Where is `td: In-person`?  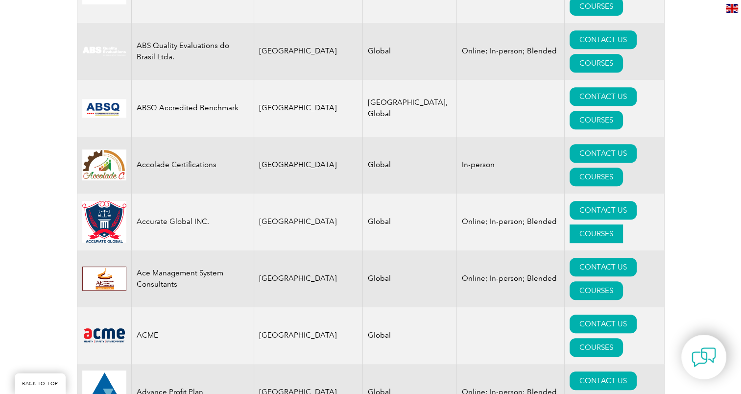
td: In-person is located at coordinates (511, 165).